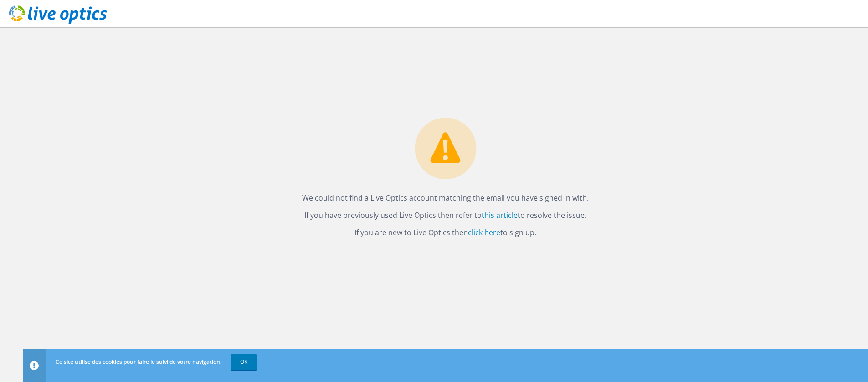  I want to click on p: We could not find a Live Optics account matching the email you have signed in with., so click(445, 198).